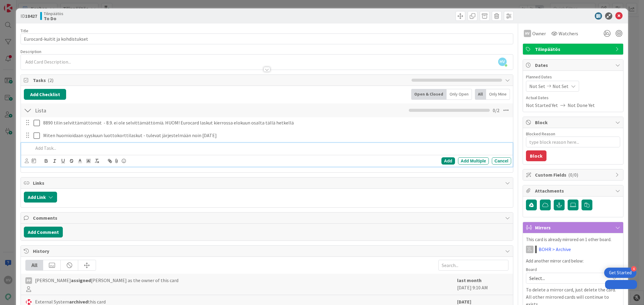  What do you see at coordinates (28, 281) in the screenshot?
I see `div: PP` at bounding box center [28, 281].